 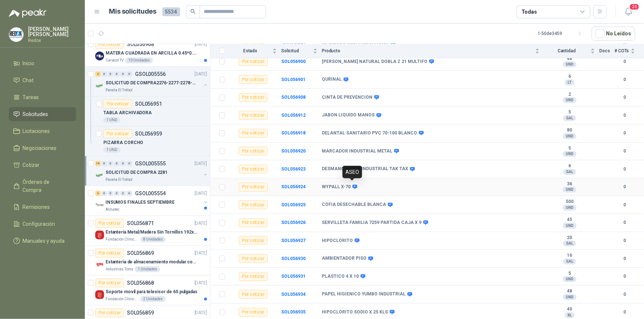 I want to click on p: Fundación Clínica Shaio, so click(x=122, y=299).